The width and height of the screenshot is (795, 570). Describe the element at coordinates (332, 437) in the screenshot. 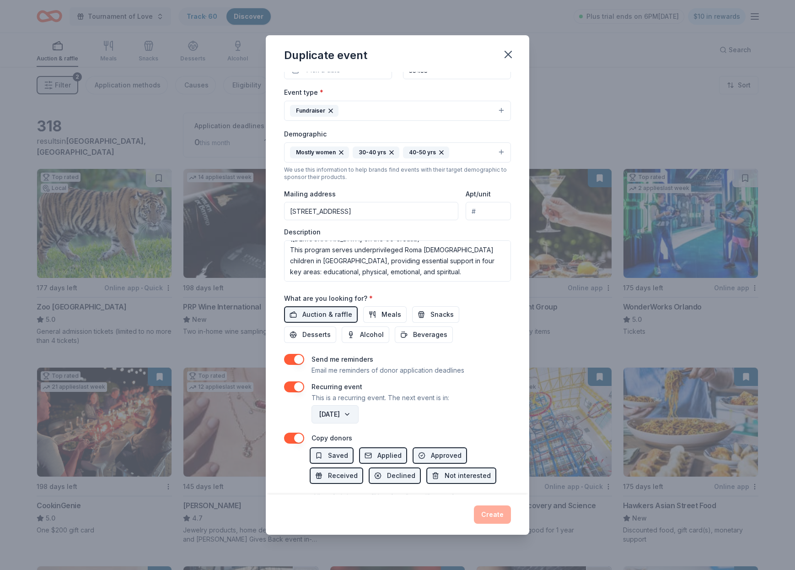

I see `label: Copy donors` at that location.